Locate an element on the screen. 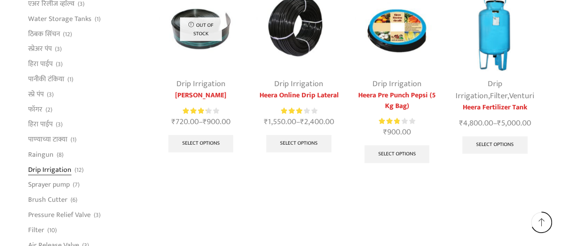  a: Select options for “Heera Fertilizer Tank” is located at coordinates (495, 145).